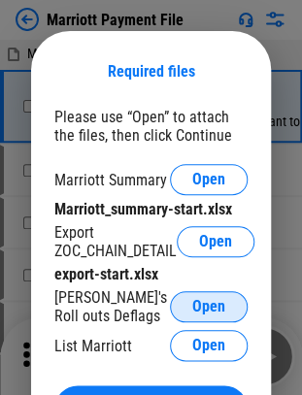  What do you see at coordinates (111, 180) in the screenshot?
I see `div: Marriott Summary` at bounding box center [111, 180].